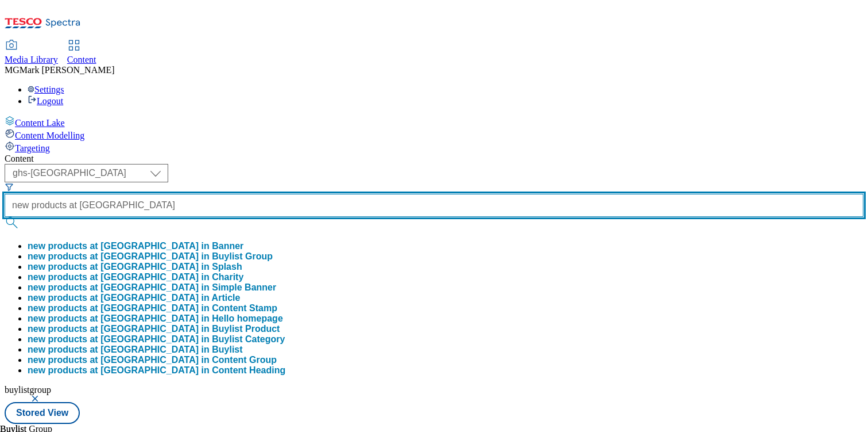 Image resolution: width=868 pixels, height=432 pixels. What do you see at coordinates (50, 135) in the screenshot?
I see `span: Content Modelling` at bounding box center [50, 135].